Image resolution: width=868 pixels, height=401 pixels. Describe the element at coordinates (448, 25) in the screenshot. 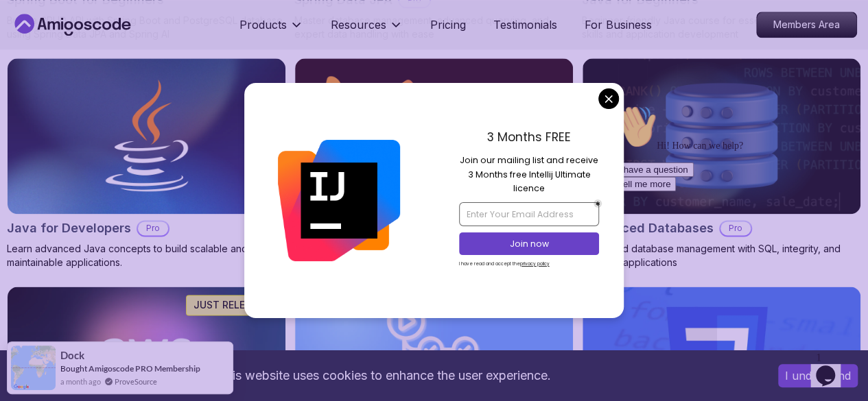

I see `p: Pricing` at that location.